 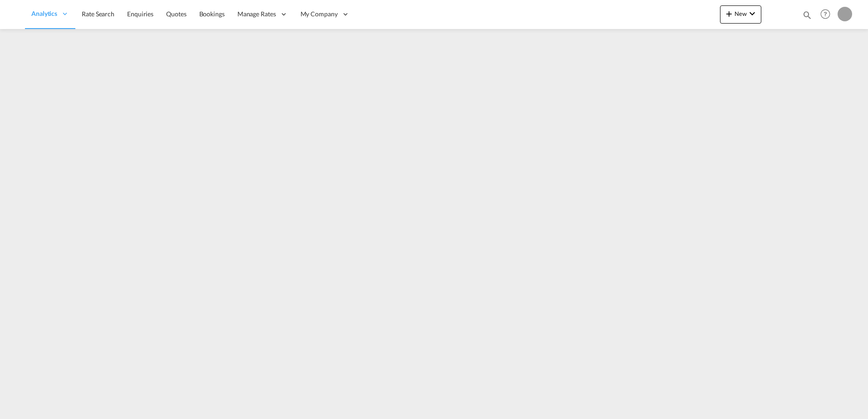 I want to click on span: Manage Rates, so click(x=256, y=14).